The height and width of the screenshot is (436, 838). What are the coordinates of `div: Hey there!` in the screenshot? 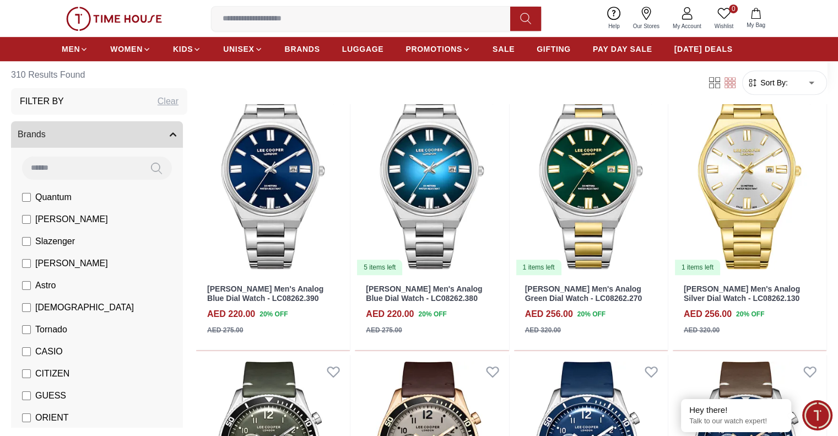 It's located at (736, 410).